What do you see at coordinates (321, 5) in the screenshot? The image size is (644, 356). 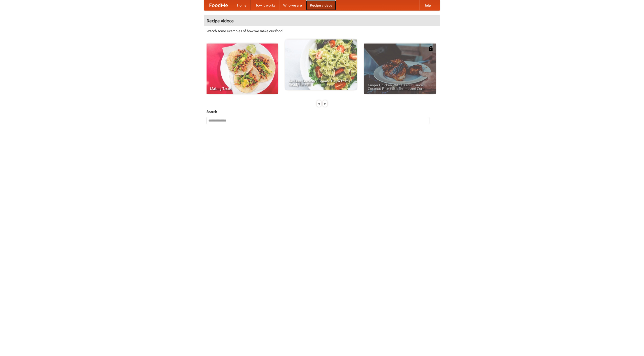 I see `a: Recipe videos` at bounding box center [321, 5].